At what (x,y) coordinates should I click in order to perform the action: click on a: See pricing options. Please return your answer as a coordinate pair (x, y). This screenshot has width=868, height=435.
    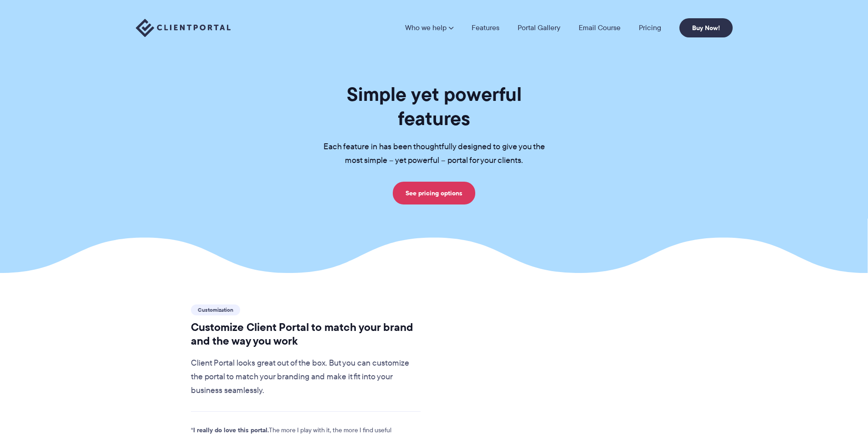
    Looking at the image, I should click on (434, 193).